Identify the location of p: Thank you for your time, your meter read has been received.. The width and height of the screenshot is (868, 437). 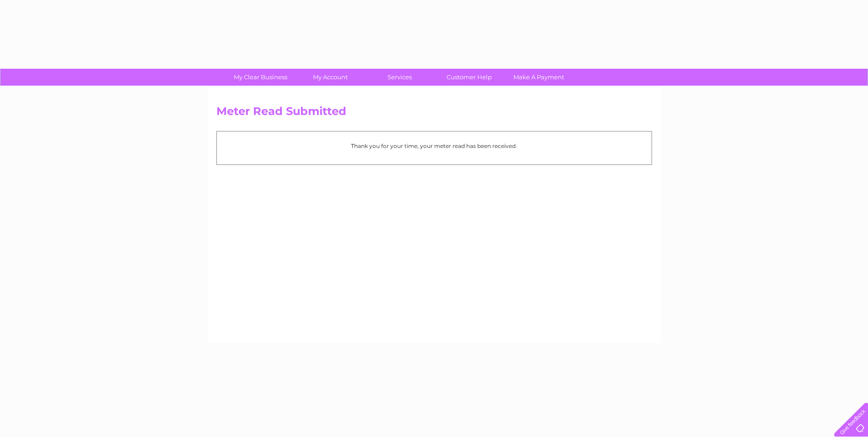
(434, 146).